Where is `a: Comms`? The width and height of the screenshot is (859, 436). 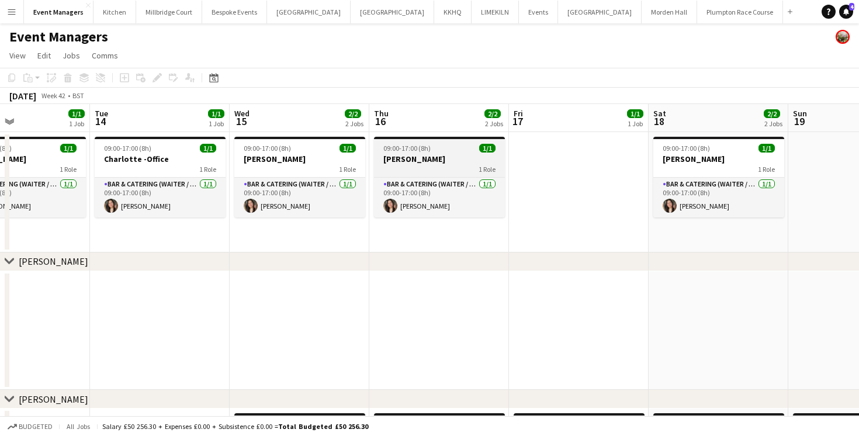 a: Comms is located at coordinates (105, 56).